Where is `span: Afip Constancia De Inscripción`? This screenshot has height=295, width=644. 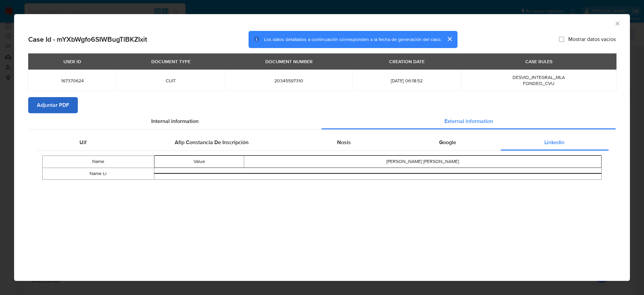
span: Afip Constancia De Inscripción is located at coordinates (212, 142).